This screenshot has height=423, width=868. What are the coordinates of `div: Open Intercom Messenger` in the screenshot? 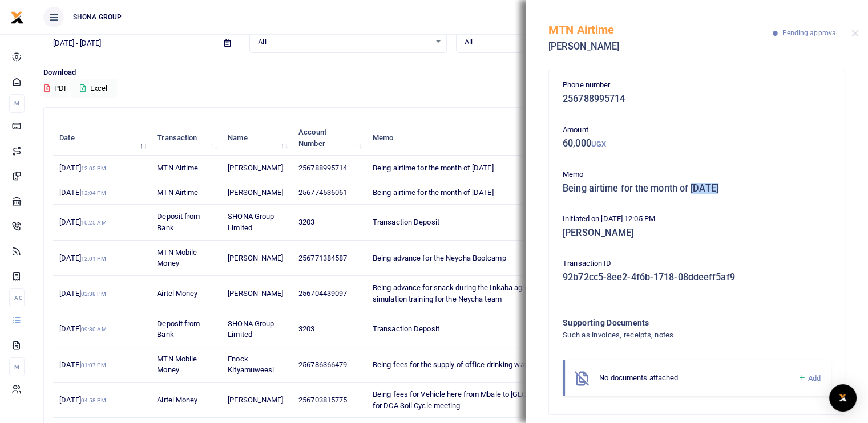 It's located at (843, 398).